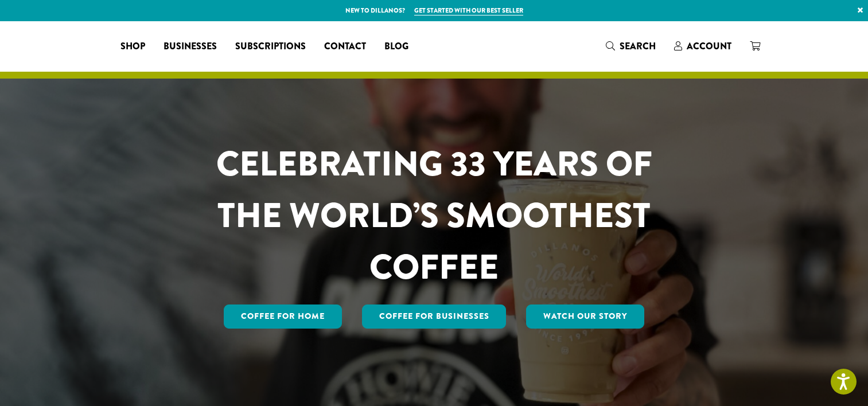 The height and width of the screenshot is (406, 868). What do you see at coordinates (434, 317) in the screenshot?
I see `a: Coffee For Businesses` at bounding box center [434, 317].